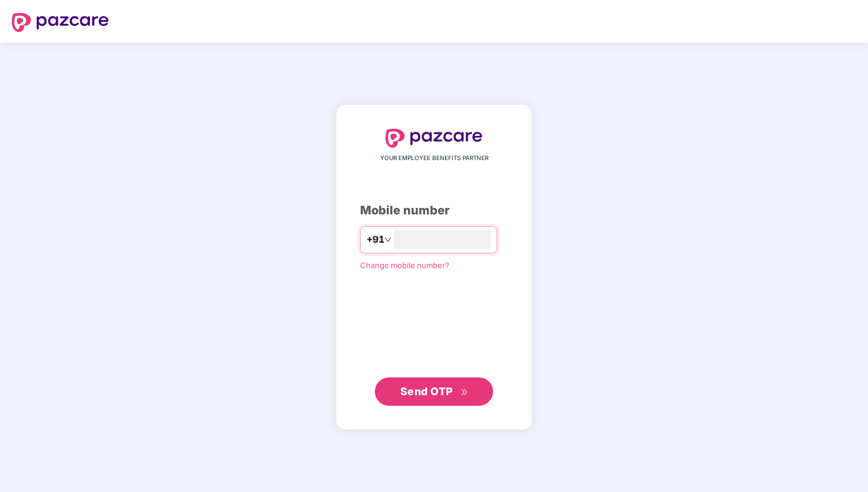  Describe the element at coordinates (376, 239) in the screenshot. I see `span: +91` at that location.